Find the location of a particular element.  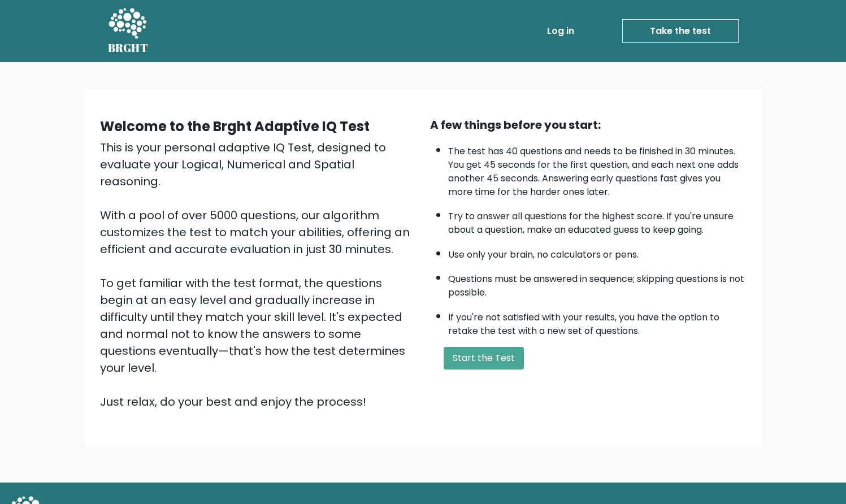

li: Use only your brain, no calculators or pens. is located at coordinates (597, 252).